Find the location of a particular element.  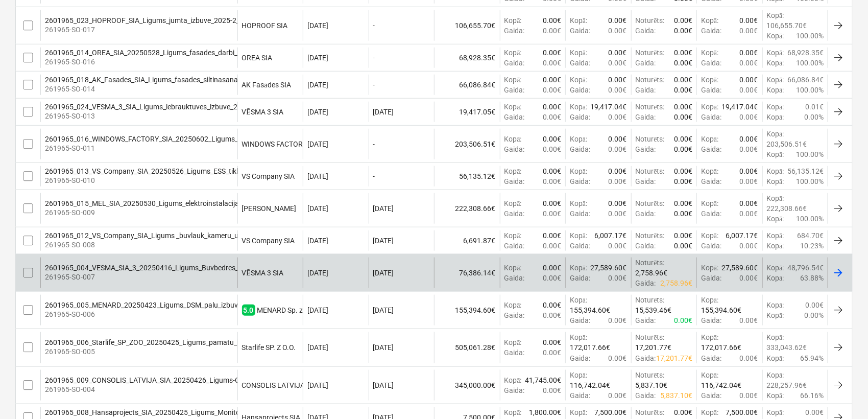

p: 261965-SO-007 is located at coordinates (172, 277).